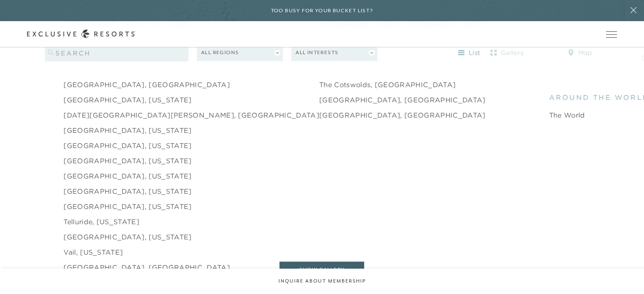  What do you see at coordinates (507, 53) in the screenshot?
I see `button: gallery` at bounding box center [507, 53].